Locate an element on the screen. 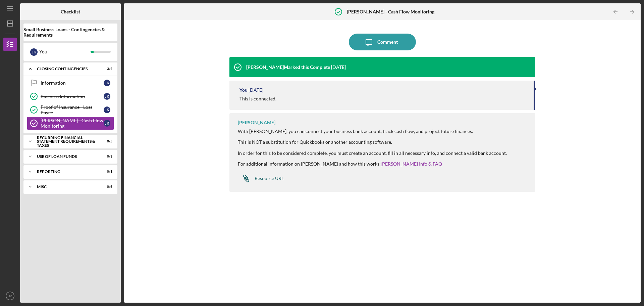  button: Comment is located at coordinates (382, 42).